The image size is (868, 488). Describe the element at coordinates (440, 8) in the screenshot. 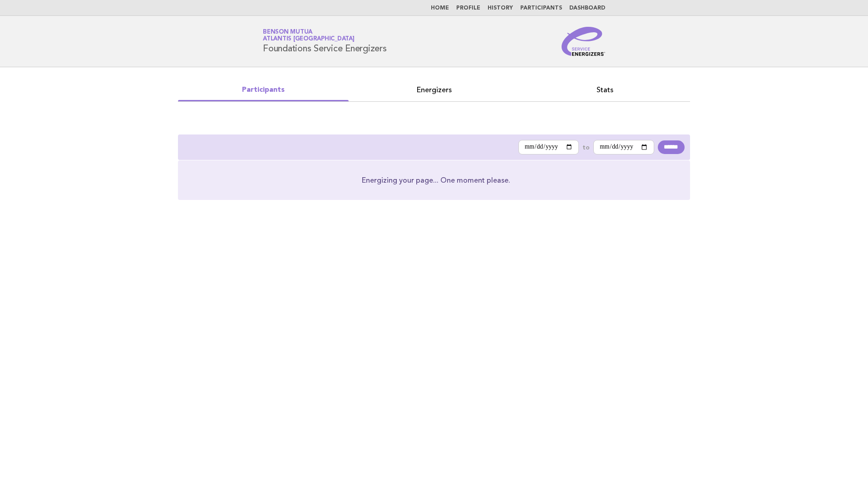

I see `a: Home` at that location.